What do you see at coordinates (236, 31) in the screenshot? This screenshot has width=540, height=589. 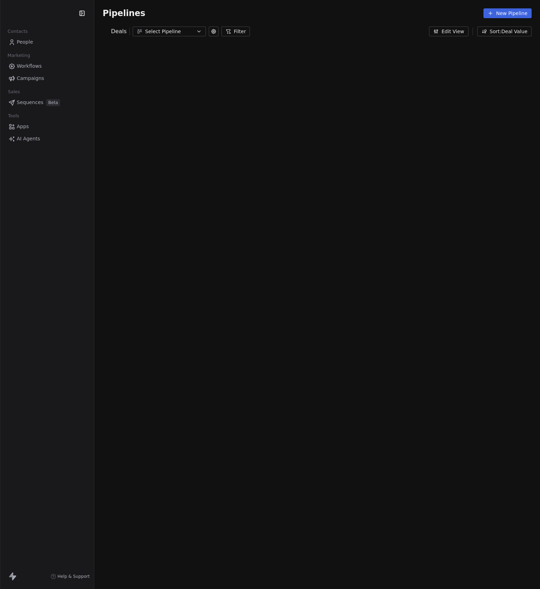 I see `button: Filter` at bounding box center [236, 31].